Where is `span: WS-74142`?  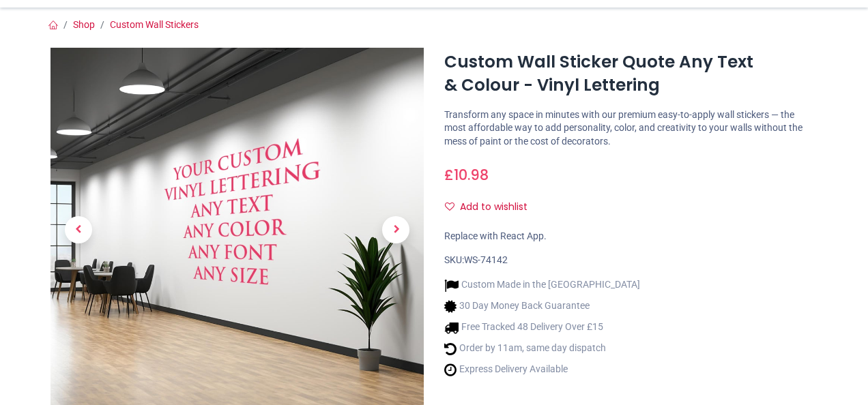 span: WS-74142 is located at coordinates (486, 260).